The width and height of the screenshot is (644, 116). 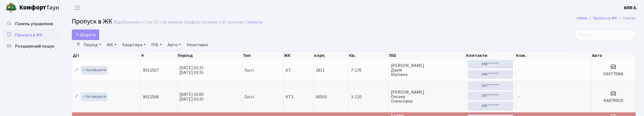 What do you see at coordinates (605, 35) in the screenshot?
I see `input: Пошук...` at bounding box center [605, 35].